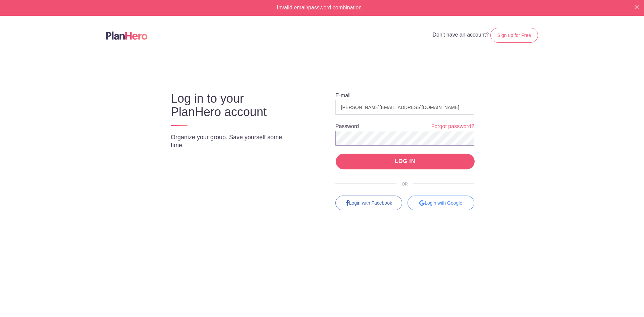 The height and width of the screenshot is (317, 644). I want to click on span: Don't have an account?, so click(461, 35).